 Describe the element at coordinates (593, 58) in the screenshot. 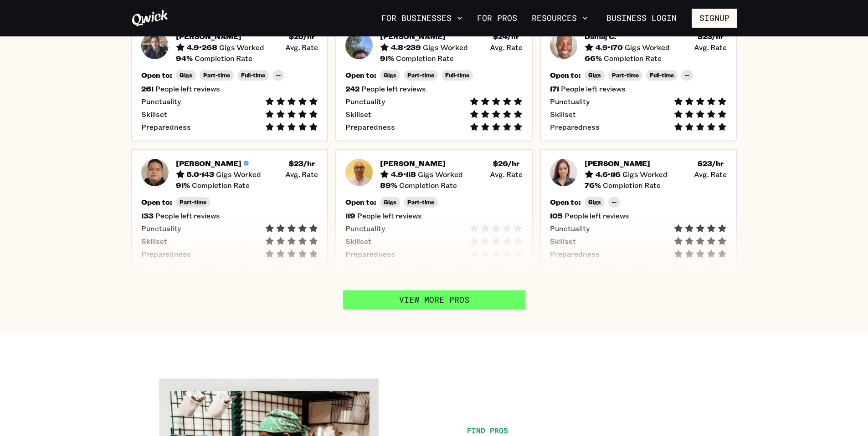

I see `h5: 66 %` at that location.